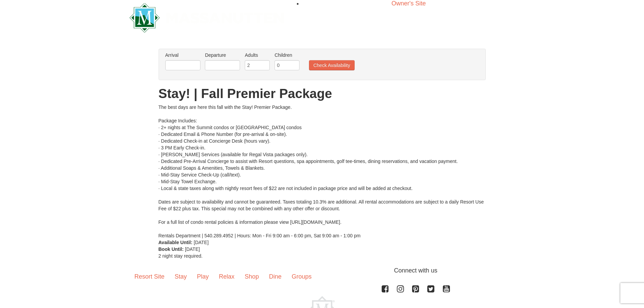  Describe the element at coordinates (181, 276) in the screenshot. I see `a: Stay` at that location.